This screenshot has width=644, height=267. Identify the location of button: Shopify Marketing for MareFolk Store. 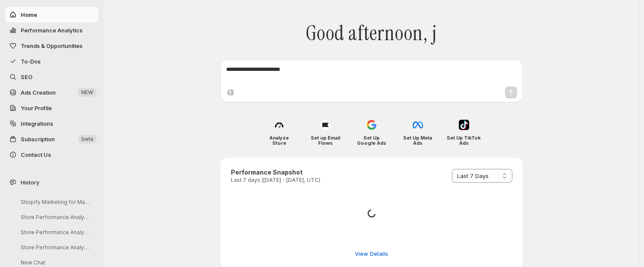
(55, 202).